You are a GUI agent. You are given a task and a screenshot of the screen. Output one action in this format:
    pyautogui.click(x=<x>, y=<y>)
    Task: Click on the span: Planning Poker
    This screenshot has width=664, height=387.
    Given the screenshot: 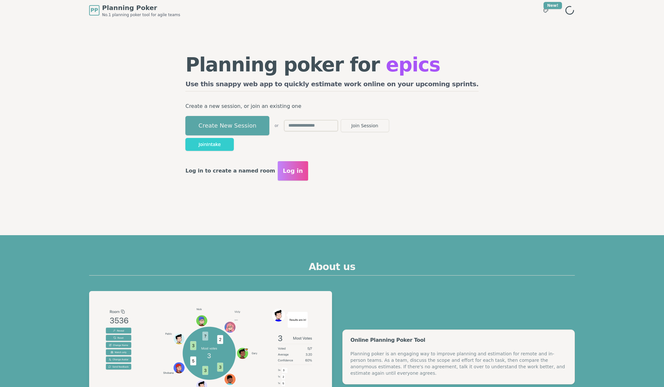 What is the action you would take?
    pyautogui.click(x=141, y=8)
    